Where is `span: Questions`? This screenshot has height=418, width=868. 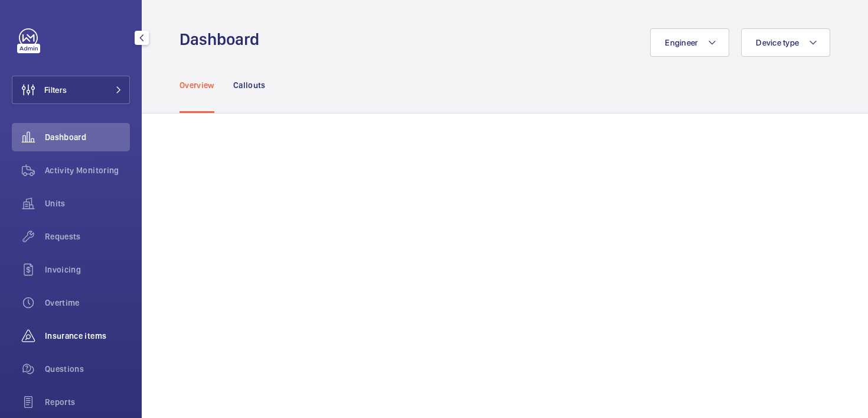
span: Questions is located at coordinates (88, 369).